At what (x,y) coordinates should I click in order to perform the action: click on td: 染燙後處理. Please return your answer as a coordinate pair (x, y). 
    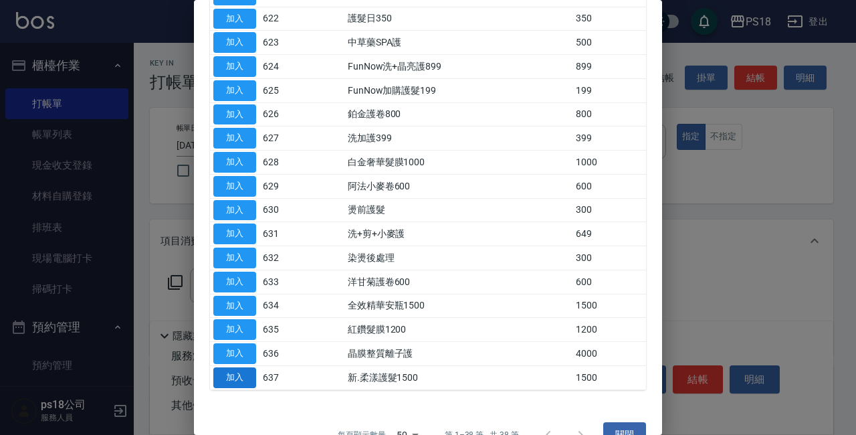
    Looking at the image, I should click on (458, 258).